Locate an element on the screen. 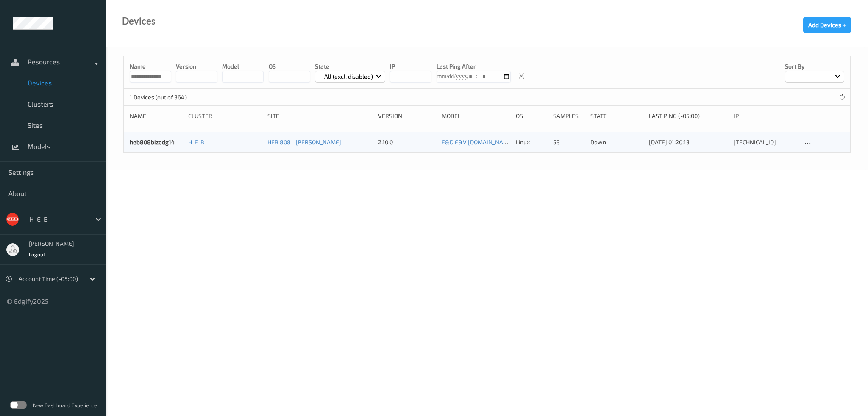 The image size is (868, 416). p: model is located at coordinates (243, 66).